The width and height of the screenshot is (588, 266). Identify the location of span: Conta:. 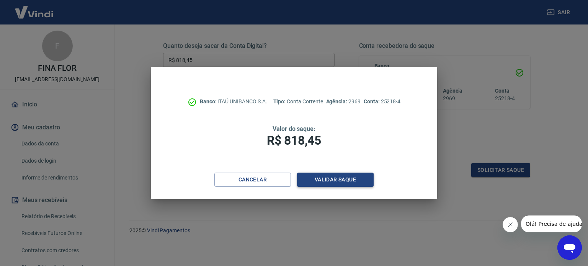
(372, 101).